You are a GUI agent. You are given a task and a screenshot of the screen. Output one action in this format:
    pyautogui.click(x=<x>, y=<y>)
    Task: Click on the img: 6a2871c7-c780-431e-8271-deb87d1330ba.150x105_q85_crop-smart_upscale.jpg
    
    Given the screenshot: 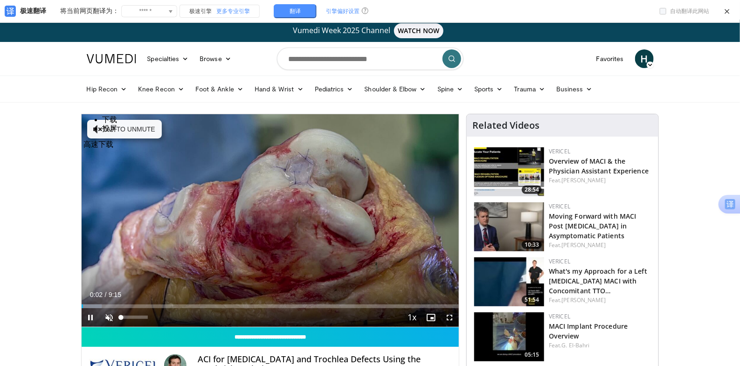 What is the action you would take?
    pyautogui.click(x=509, y=172)
    